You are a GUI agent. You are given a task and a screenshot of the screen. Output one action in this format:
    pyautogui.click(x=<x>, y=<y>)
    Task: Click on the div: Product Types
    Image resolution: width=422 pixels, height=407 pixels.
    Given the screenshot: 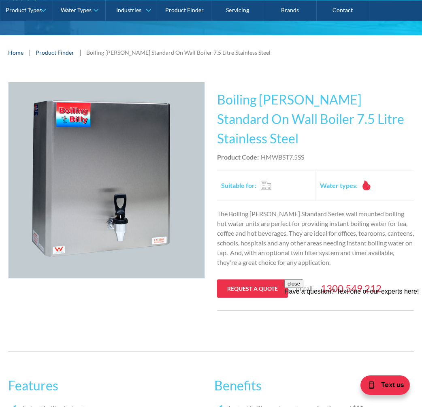 What is the action you would take?
    pyautogui.click(x=23, y=10)
    